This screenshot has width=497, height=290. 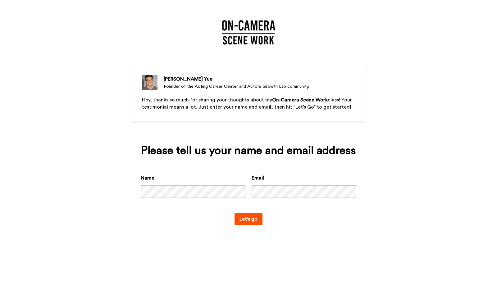 What do you see at coordinates (249, 150) in the screenshot?
I see `div: Please tell us your name and email address` at bounding box center [249, 150].